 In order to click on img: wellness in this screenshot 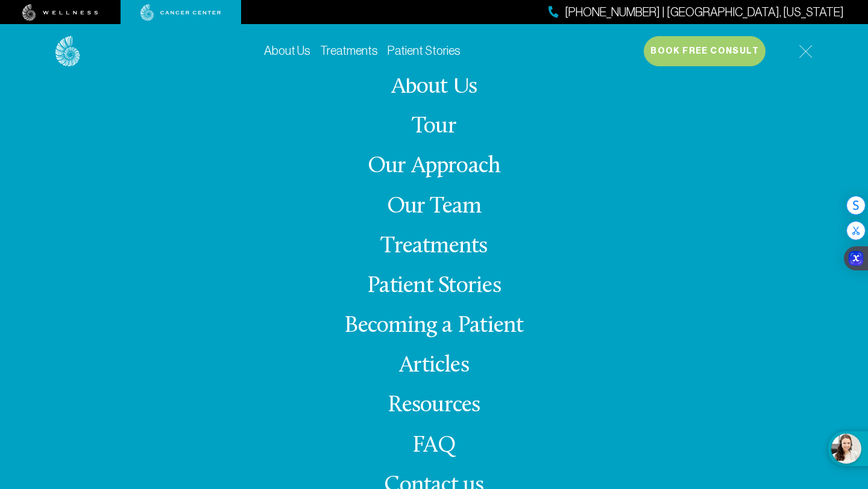, I will do `click(60, 13)`.